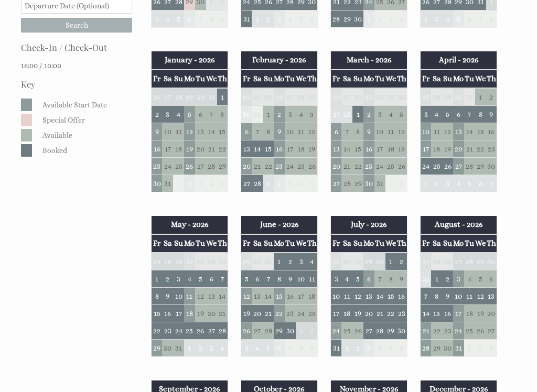  I want to click on dd: Special Offer, so click(85, 120).